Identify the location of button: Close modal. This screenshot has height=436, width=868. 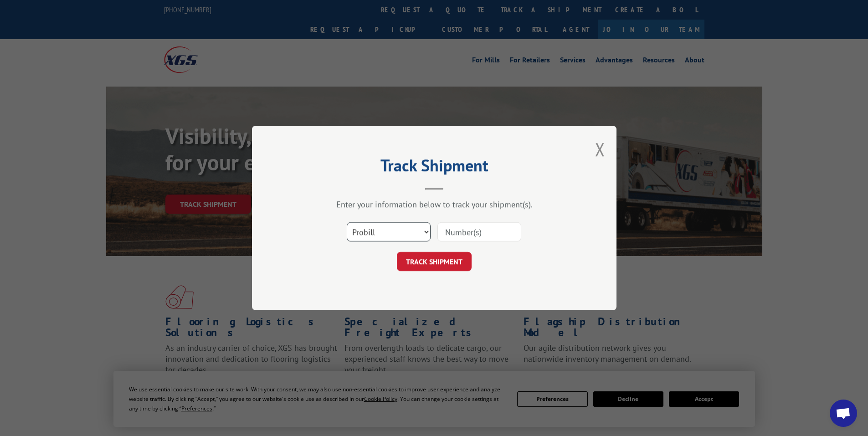
(601, 149).